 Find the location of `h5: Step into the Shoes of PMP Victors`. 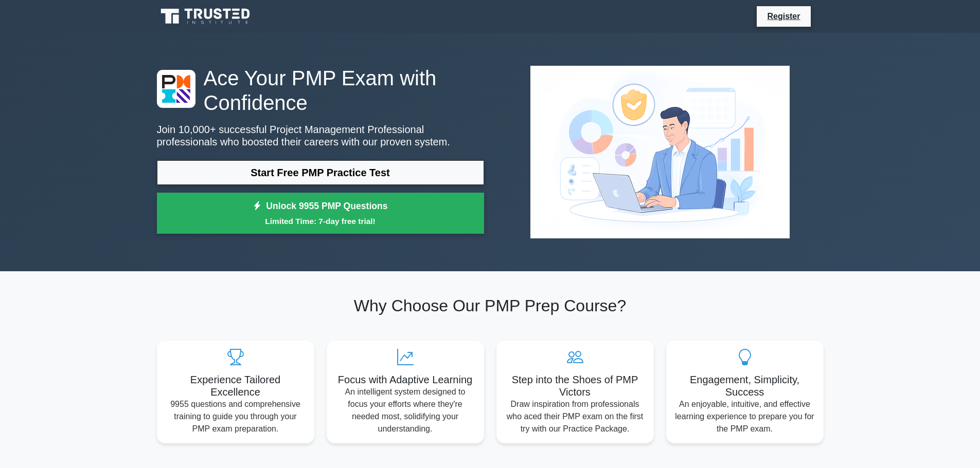

h5: Step into the Shoes of PMP Victors is located at coordinates (575, 386).